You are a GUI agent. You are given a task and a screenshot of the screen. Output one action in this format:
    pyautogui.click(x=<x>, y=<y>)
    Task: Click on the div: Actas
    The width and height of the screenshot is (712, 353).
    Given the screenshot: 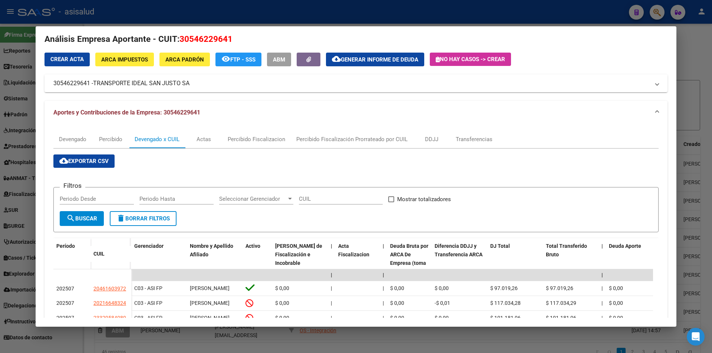 What is the action you would take?
    pyautogui.click(x=204, y=139)
    